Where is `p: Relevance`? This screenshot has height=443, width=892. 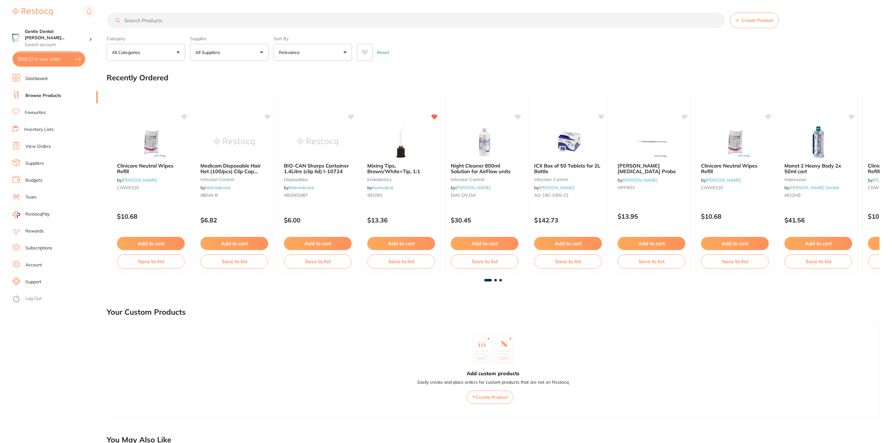 p: Relevance is located at coordinates (290, 52).